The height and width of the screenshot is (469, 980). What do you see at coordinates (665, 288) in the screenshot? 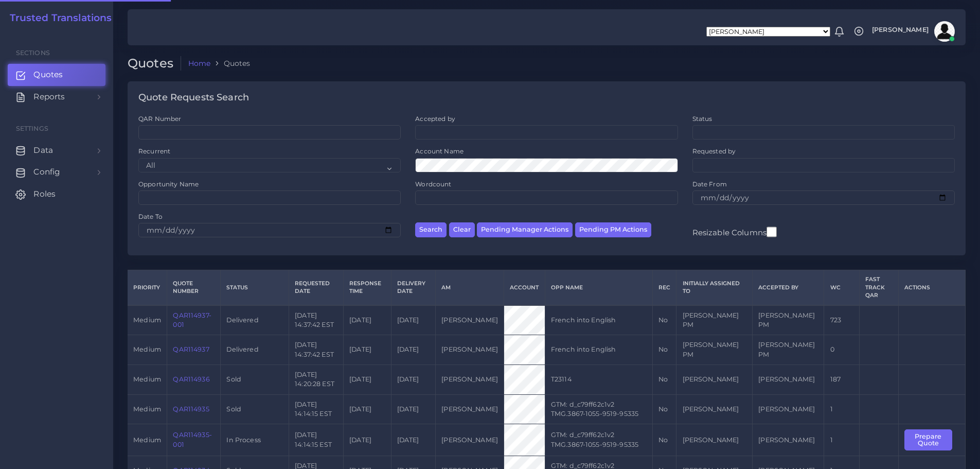
I see `th: REC` at bounding box center [665, 288].